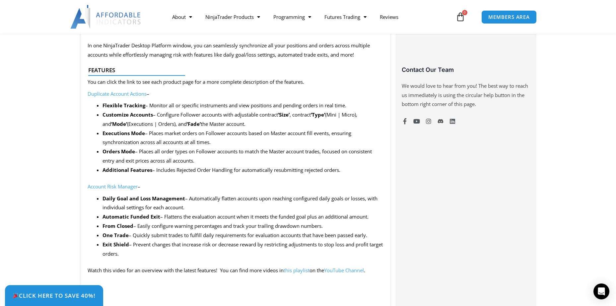 The image size is (616, 306). I want to click on strong: ‘T, so click(313, 115).